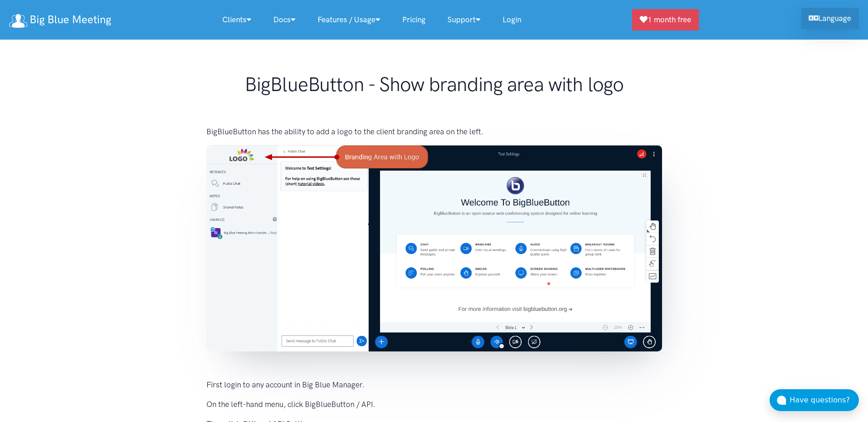 Image resolution: width=868 pixels, height=422 pixels. Describe the element at coordinates (665, 20) in the screenshot. I see `a: 1 month free` at that location.